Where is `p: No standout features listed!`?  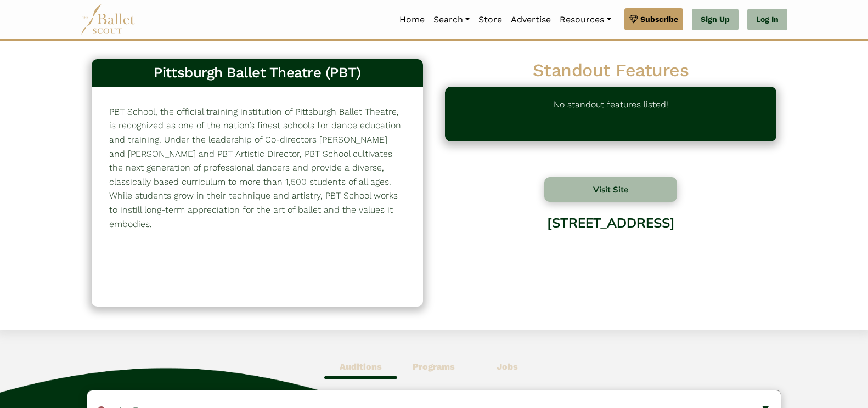 p: No standout features listed! is located at coordinates (610, 114).